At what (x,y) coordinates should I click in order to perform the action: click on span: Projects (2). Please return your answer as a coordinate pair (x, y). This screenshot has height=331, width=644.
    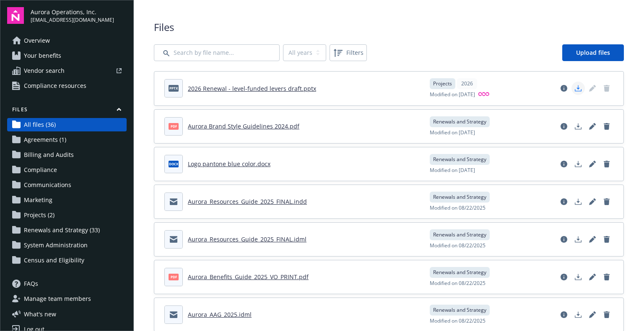
    Looking at the image, I should click on (39, 215).